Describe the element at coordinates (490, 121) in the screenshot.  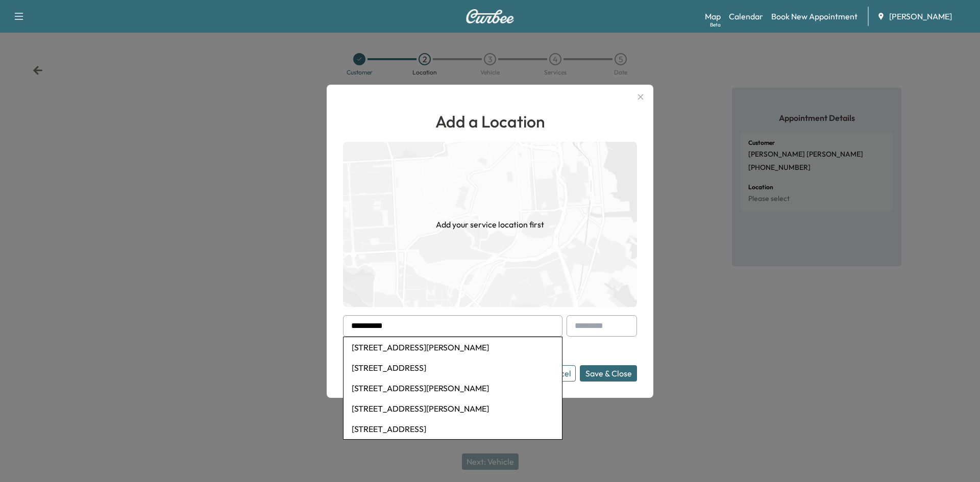
I see `h1: Add a Location` at that location.